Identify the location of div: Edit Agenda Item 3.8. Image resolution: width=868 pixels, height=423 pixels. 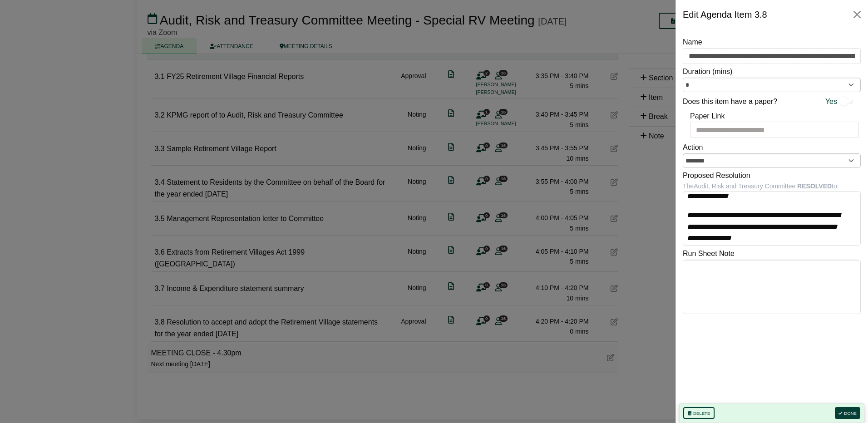
(725, 15).